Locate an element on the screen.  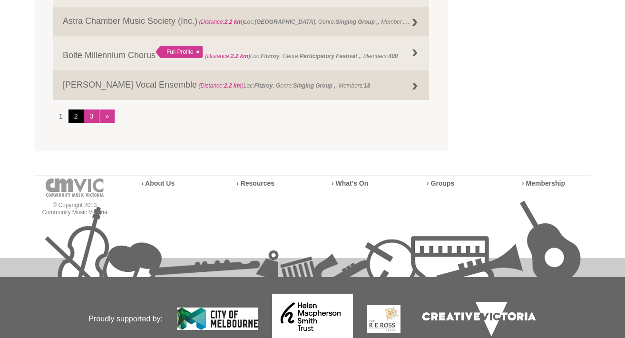
strong: 400 is located at coordinates (394, 56).